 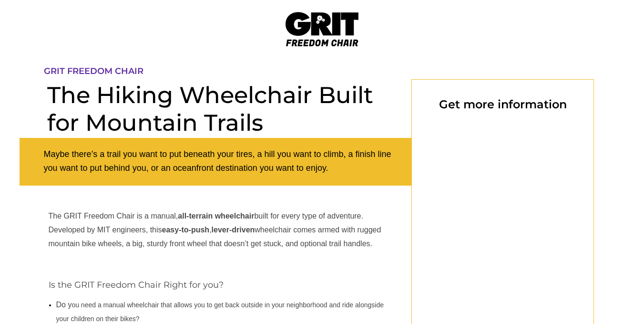 I want to click on span: The GRIT Freedom Chair is a manual, built for every type of adventure. Developed by MIT engineers..., so click(x=215, y=229).